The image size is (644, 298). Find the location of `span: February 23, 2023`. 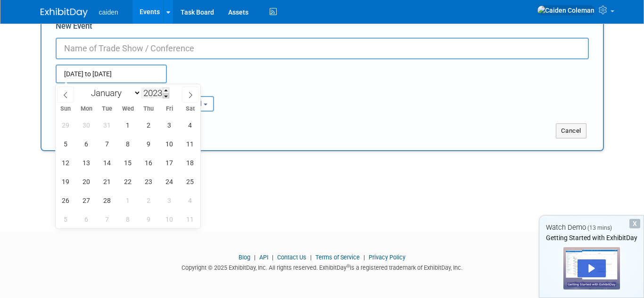

span: February 23, 2023 is located at coordinates (149, 181).